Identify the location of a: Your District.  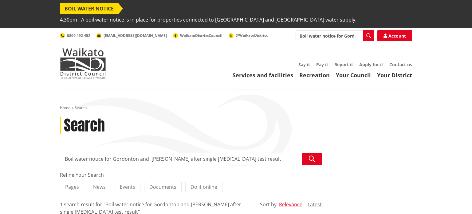
(395, 75).